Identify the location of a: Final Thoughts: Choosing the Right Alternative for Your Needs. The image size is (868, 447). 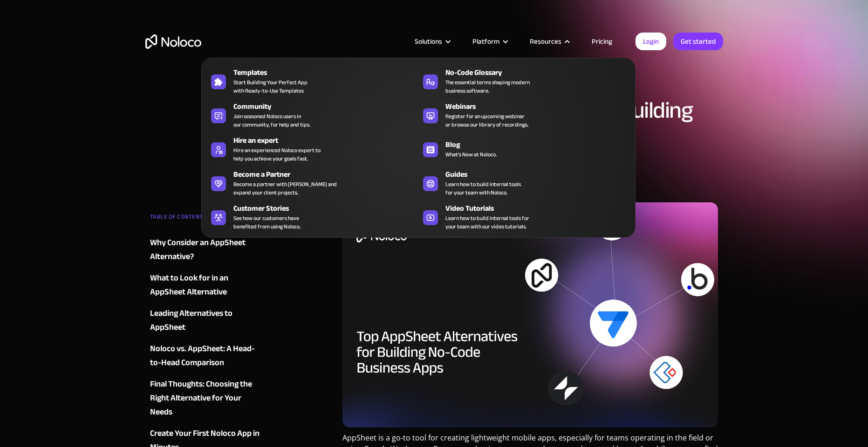
(207, 398).